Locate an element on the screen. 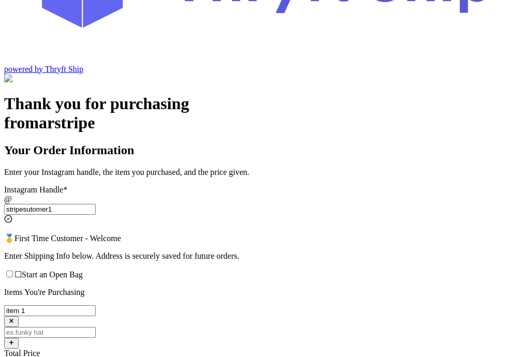  input: ☐Start an Open Bag is located at coordinates (9, 274).